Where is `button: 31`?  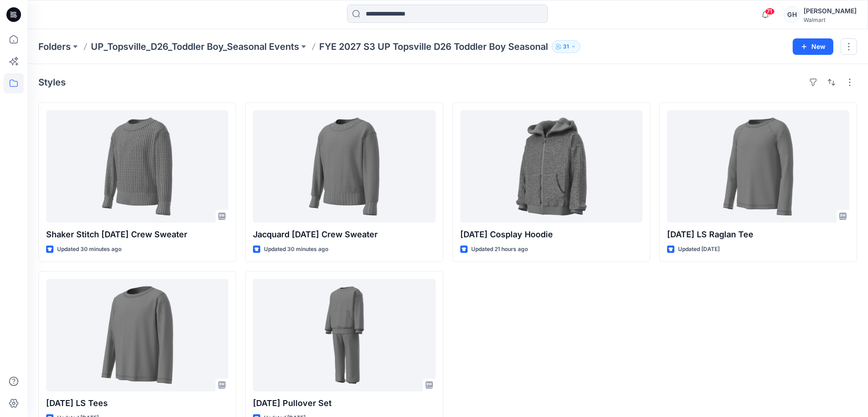
button: 31 is located at coordinates (566, 47).